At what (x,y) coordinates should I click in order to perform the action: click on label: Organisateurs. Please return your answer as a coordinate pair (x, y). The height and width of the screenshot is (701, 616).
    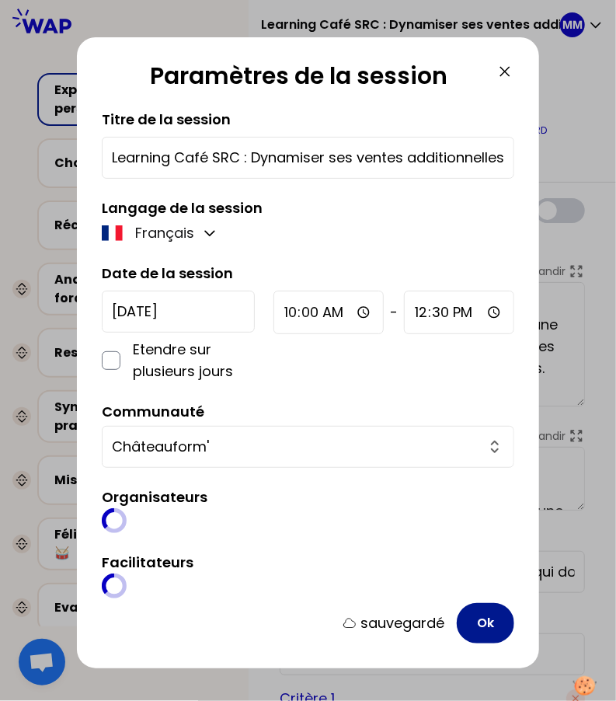
    Looking at the image, I should click on (155, 496).